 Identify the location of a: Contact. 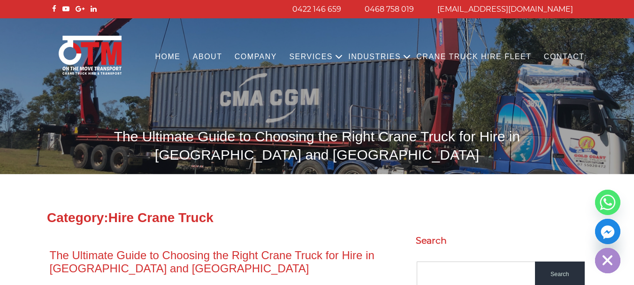
(564, 57).